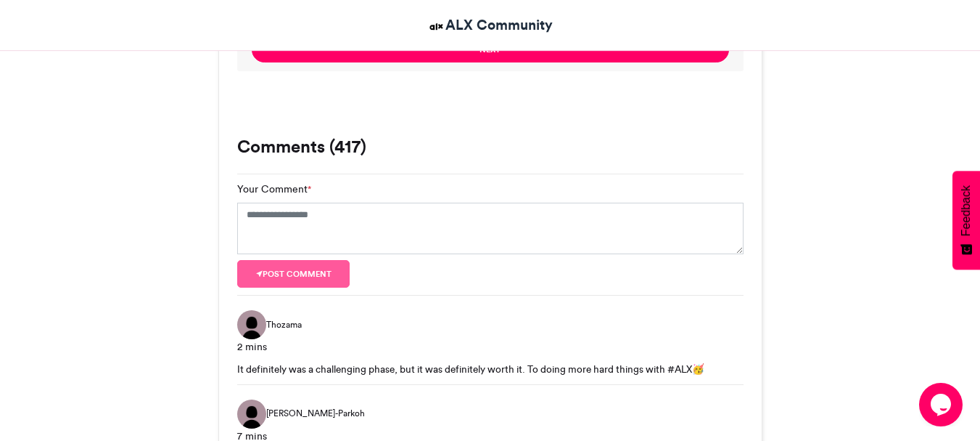 The width and height of the screenshot is (980, 441). I want to click on img: ALX Community, so click(436, 26).